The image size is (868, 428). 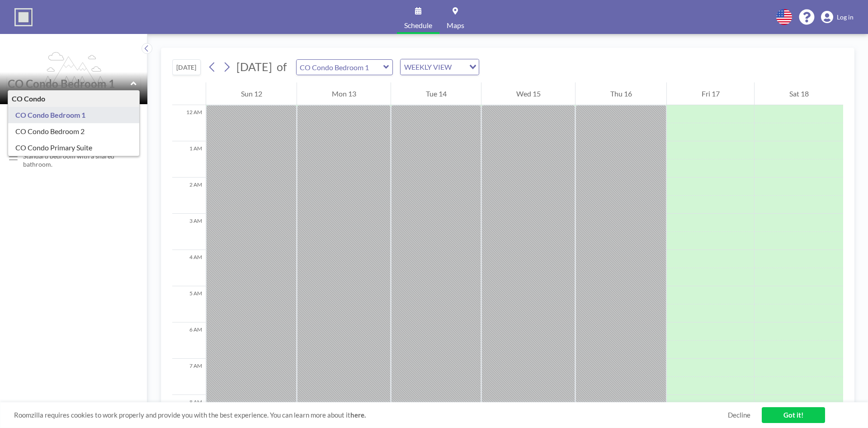 What do you see at coordinates (252, 94) in the screenshot?
I see `div: Sun 12` at bounding box center [252, 94].